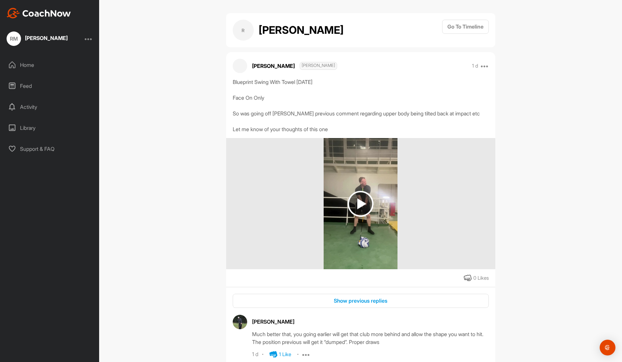 This screenshot has height=362, width=622. I want to click on div: 0 Likes, so click(481, 278).